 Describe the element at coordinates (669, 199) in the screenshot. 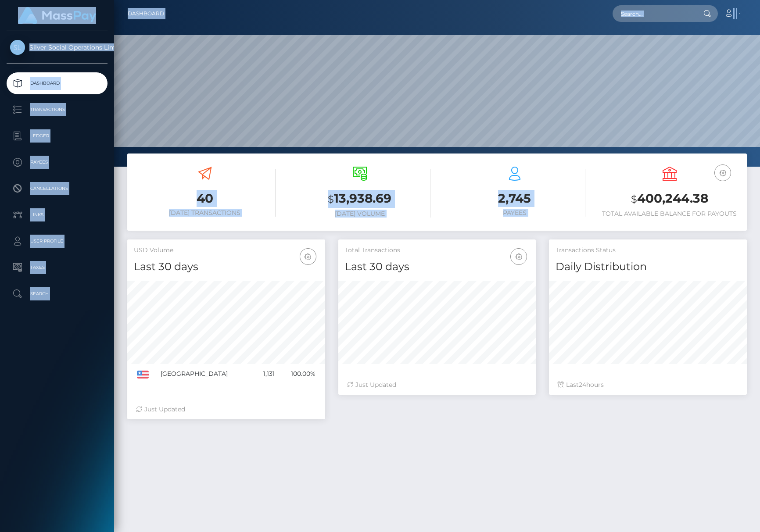

I see `h3: 400,244.38` at that location.